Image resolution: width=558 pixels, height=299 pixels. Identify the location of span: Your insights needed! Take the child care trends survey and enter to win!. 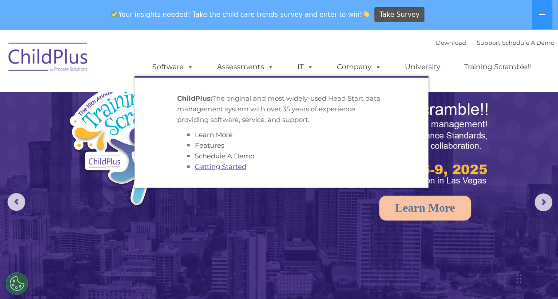
(240, 14).